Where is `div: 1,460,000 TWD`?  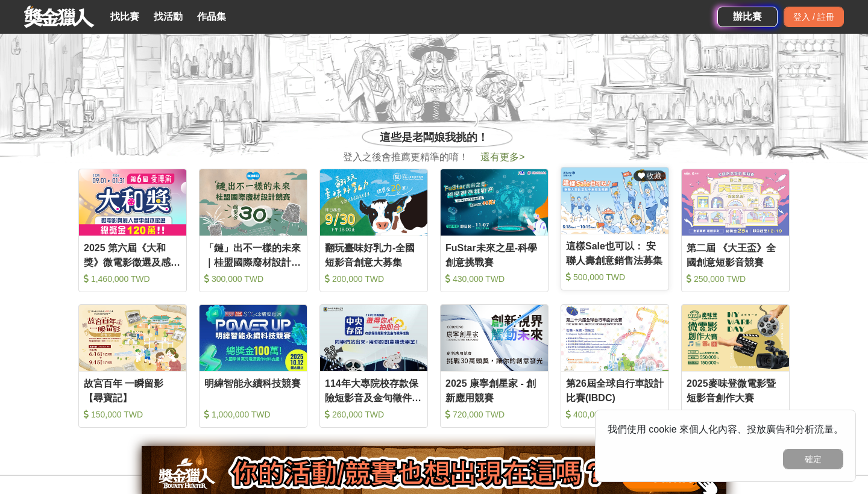 div: 1,460,000 TWD is located at coordinates (133, 279).